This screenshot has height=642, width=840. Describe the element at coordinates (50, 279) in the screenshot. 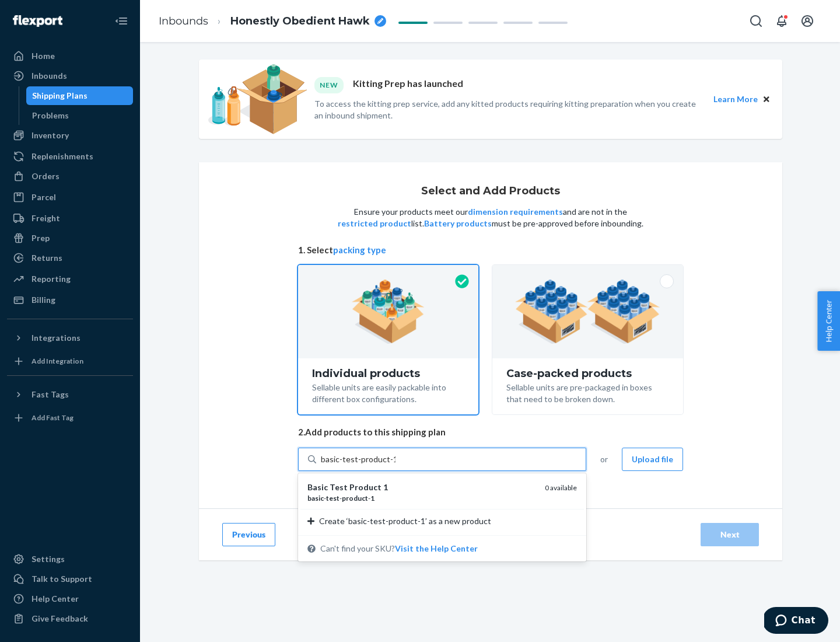

I see `div: Reporting` at that location.